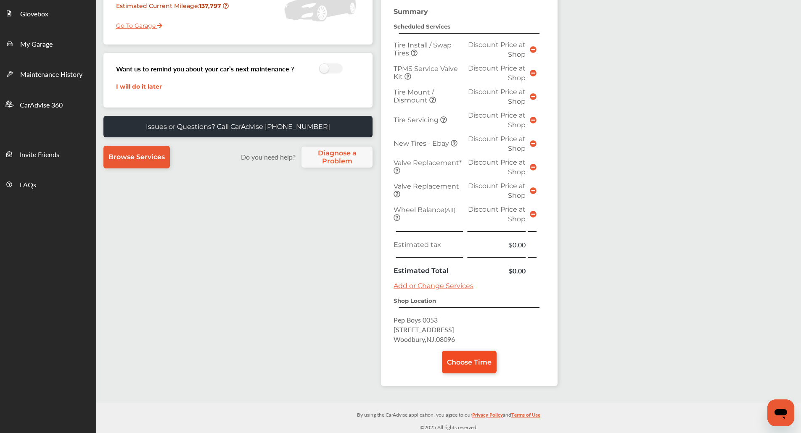  Describe the element at coordinates (422, 26) in the screenshot. I see `strong: Scheduled Services` at that location.